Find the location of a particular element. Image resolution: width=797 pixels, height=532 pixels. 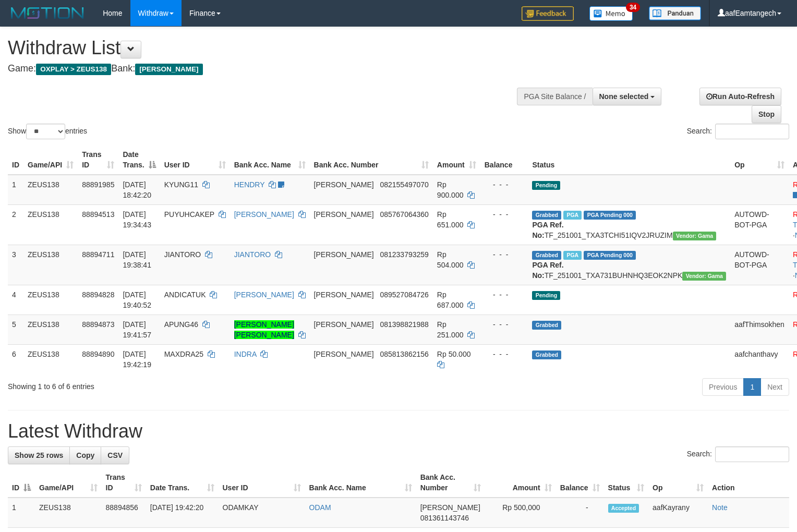

th: ID: activate to sort column descending is located at coordinates (21, 482).